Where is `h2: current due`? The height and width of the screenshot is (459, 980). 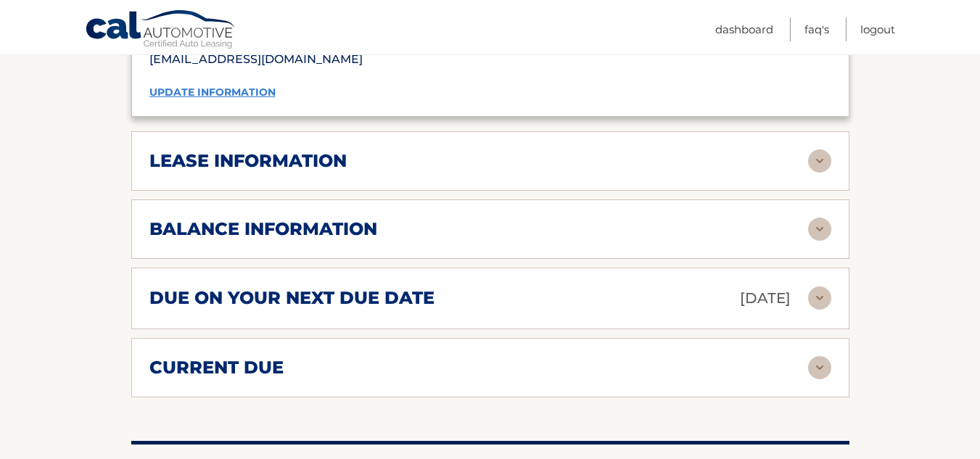 h2: current due is located at coordinates (216, 367).